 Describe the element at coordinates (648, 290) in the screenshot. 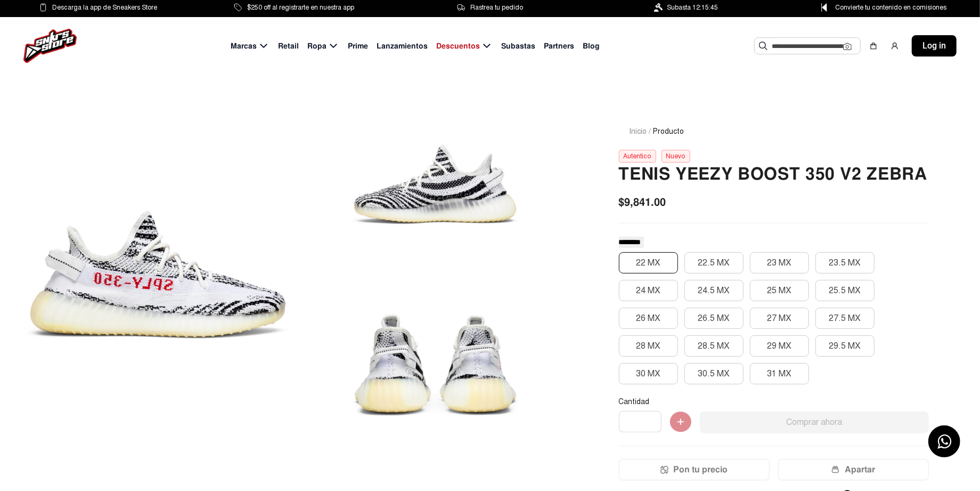

I see `button: 24 MX` at that location.